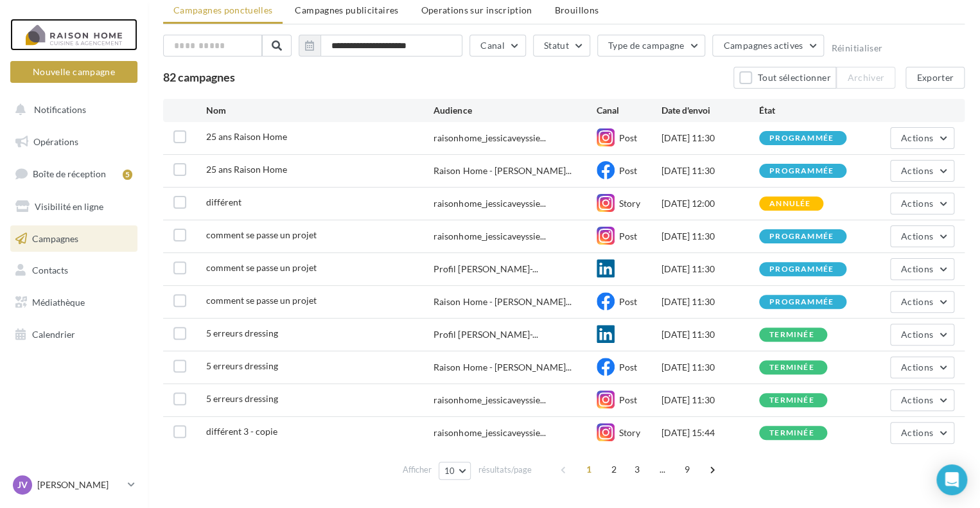 This screenshot has height=508, width=980. What do you see at coordinates (450, 470) in the screenshot?
I see `span: 10` at bounding box center [450, 470].